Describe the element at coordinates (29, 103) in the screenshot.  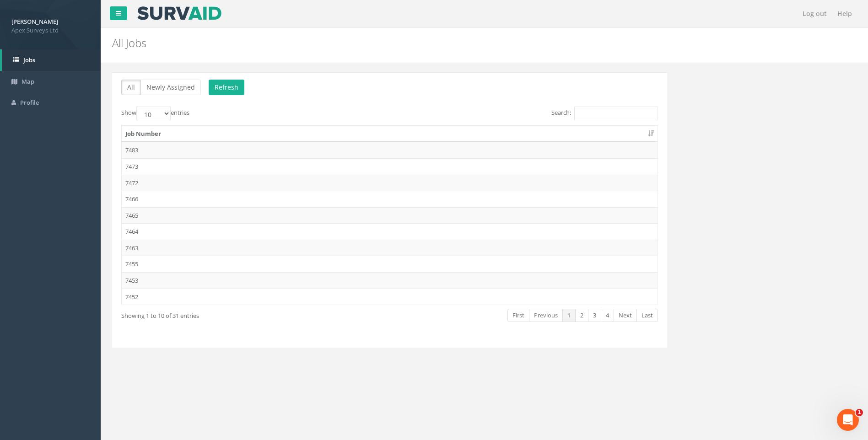
I see `span: Profile` at that location.